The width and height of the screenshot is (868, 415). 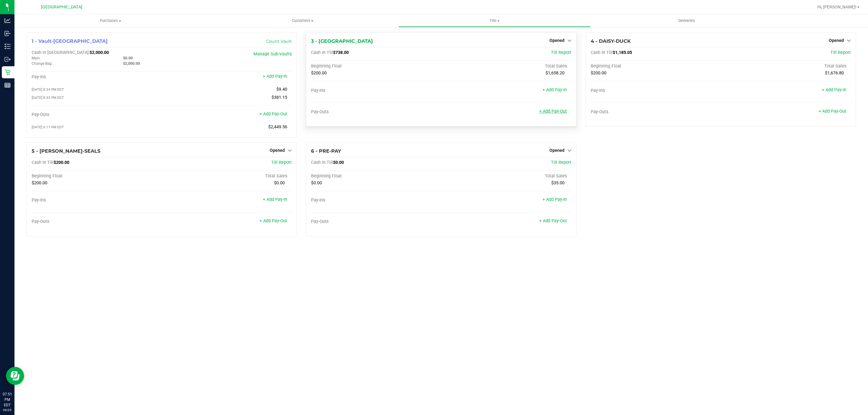 I want to click on inline-svg: Inbound, so click(x=8, y=33).